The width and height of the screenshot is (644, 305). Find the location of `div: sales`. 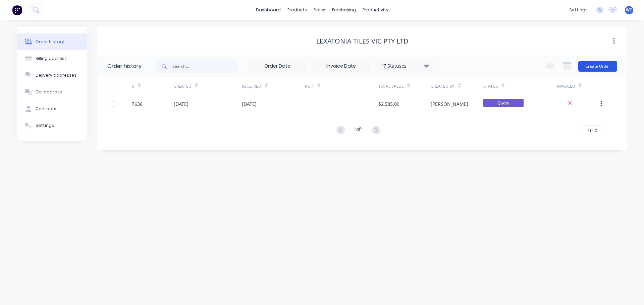

div: sales is located at coordinates (319, 10).